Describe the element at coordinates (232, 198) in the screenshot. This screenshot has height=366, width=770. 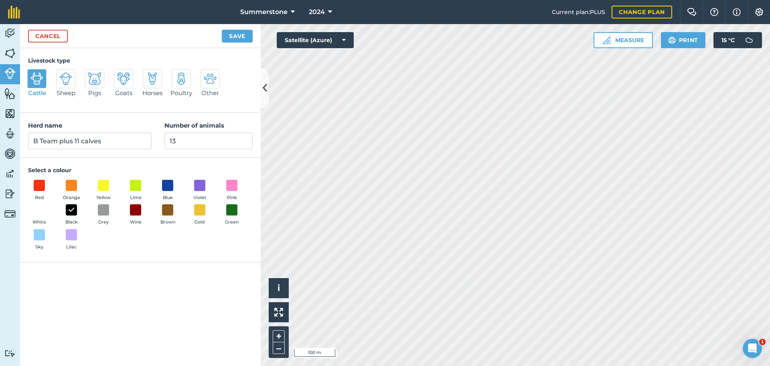
I see `span: Pink` at that location.